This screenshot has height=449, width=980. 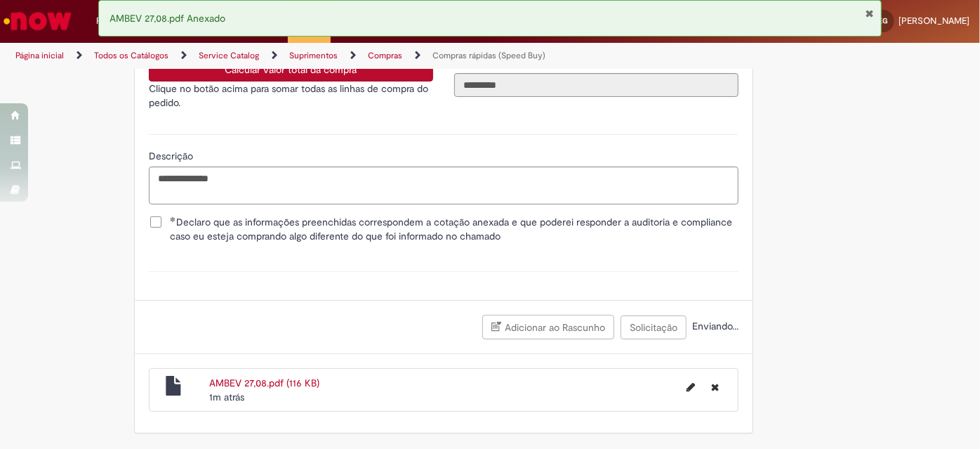 I want to click on img: ServiceNow, so click(x=37, y=21).